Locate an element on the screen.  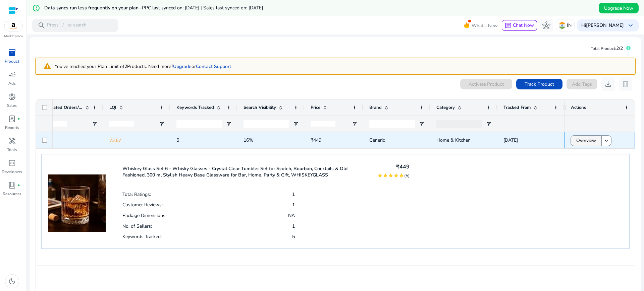
span: donut_small is located at coordinates (12, 97).